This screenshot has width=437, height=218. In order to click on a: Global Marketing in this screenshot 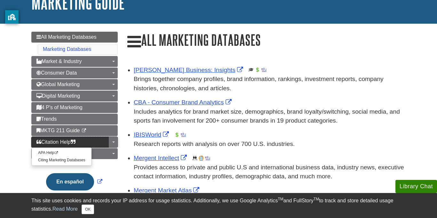, I will do `click(74, 84)`.